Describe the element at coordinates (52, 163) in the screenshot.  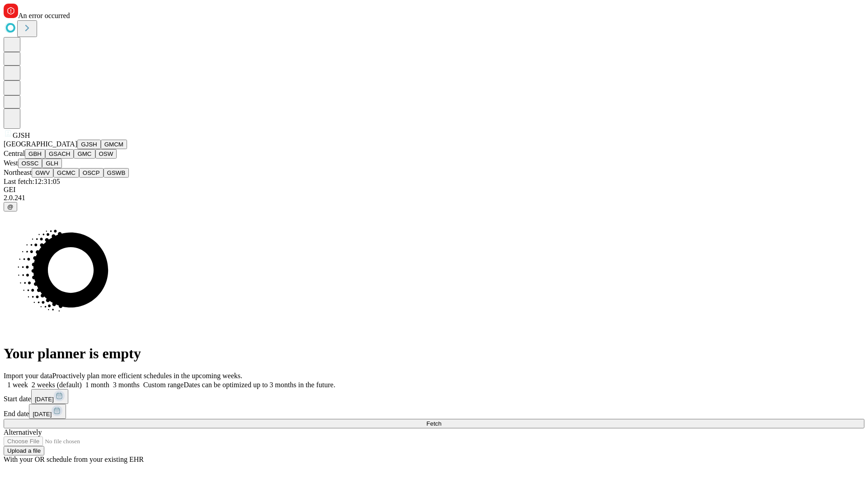
I see `button: GLH` at that location.